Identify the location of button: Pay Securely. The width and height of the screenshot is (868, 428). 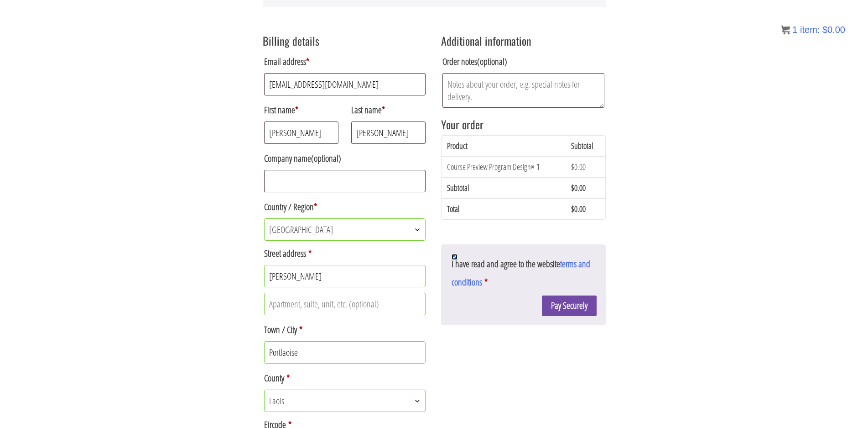
(569, 305).